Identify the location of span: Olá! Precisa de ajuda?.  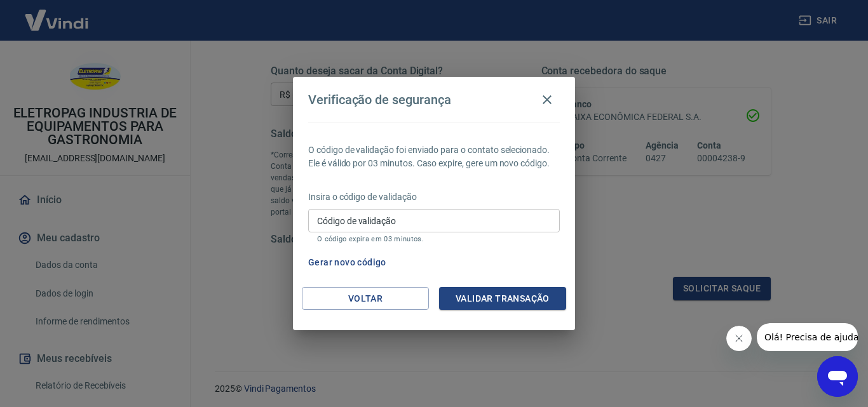
(57, 14).